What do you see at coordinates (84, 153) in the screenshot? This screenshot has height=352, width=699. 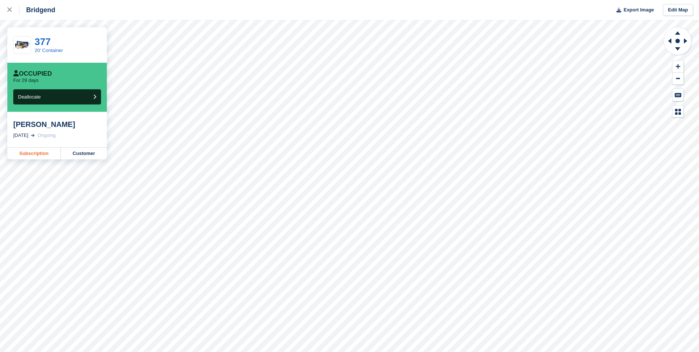 I see `a: Customer` at bounding box center [84, 153].